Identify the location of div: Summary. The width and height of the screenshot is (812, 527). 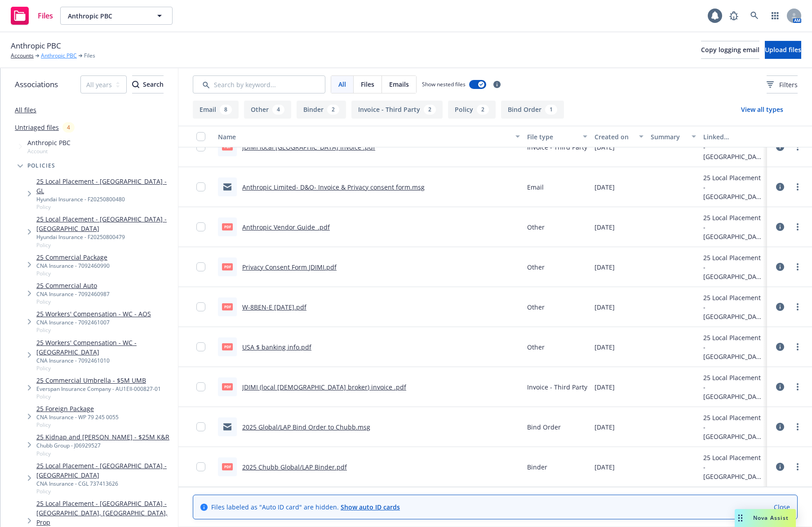
(668, 137).